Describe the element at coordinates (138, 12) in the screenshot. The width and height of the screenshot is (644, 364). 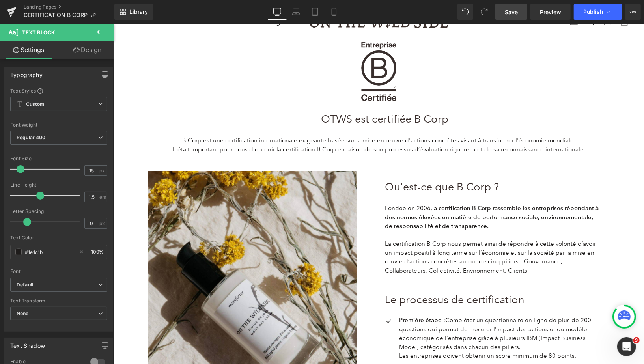
I see `span: Library` at that location.